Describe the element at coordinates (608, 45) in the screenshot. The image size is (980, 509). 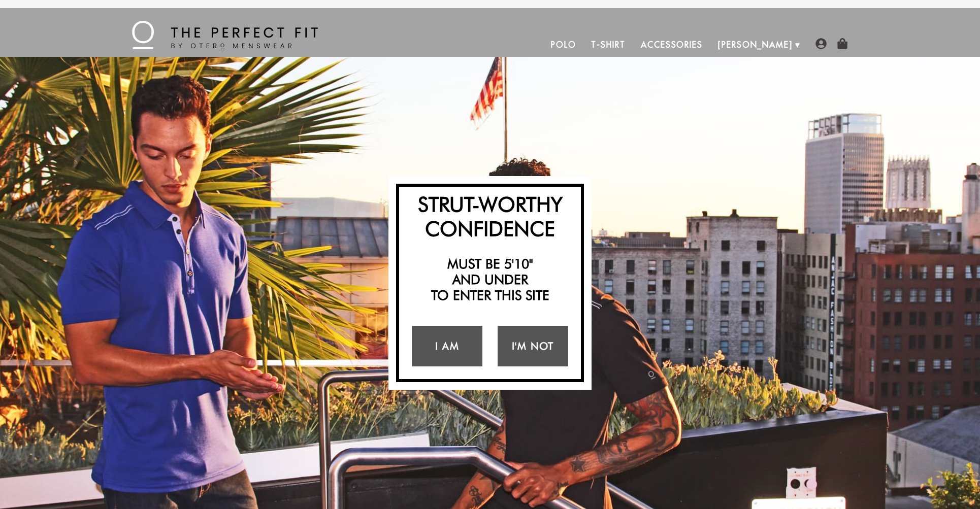
I see `a: T-Shirt` at that location.